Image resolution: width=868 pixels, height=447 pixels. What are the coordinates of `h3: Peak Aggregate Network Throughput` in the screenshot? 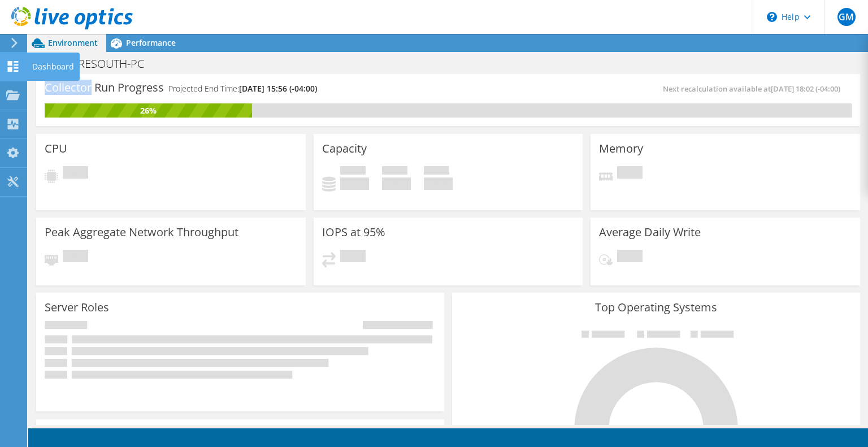 It's located at (141, 232).